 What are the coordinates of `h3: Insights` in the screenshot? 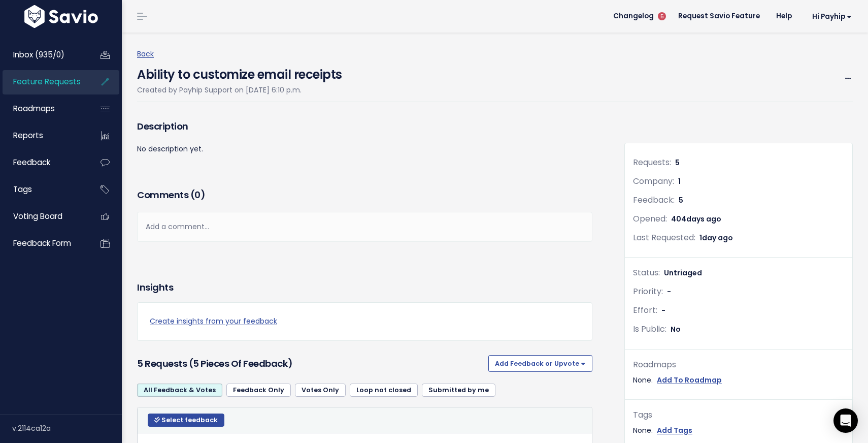 It's located at (155, 288).